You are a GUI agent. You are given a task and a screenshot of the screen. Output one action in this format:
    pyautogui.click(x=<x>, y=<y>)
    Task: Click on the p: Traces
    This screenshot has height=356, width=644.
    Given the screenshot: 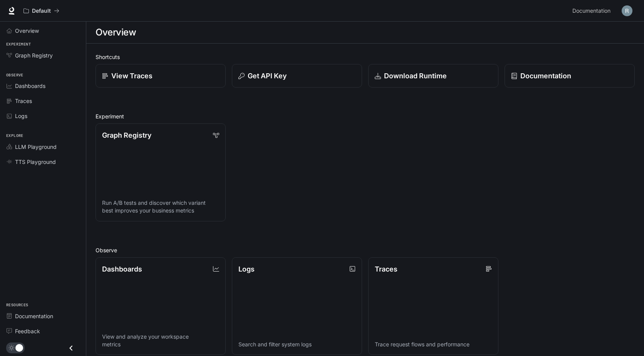 What is the action you would take?
    pyautogui.click(x=386, y=269)
    